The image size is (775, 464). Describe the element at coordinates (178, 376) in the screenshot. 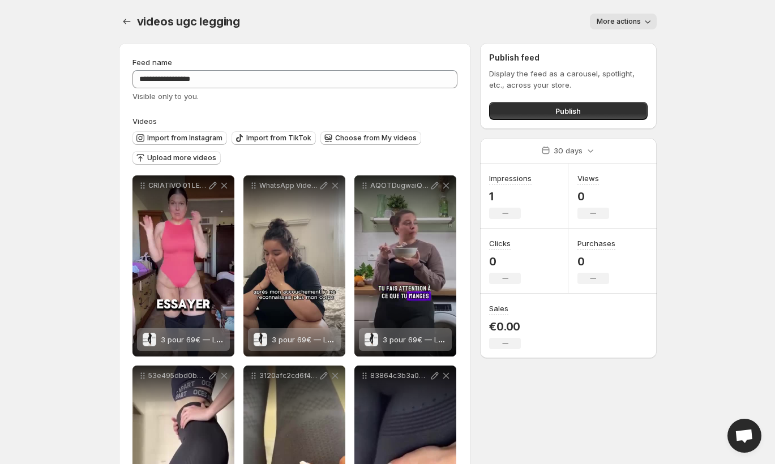

I see `p: 53e495dbd0b94fbbaef89e83ab814423SD-480p-09Mbps-55028778` at that location.